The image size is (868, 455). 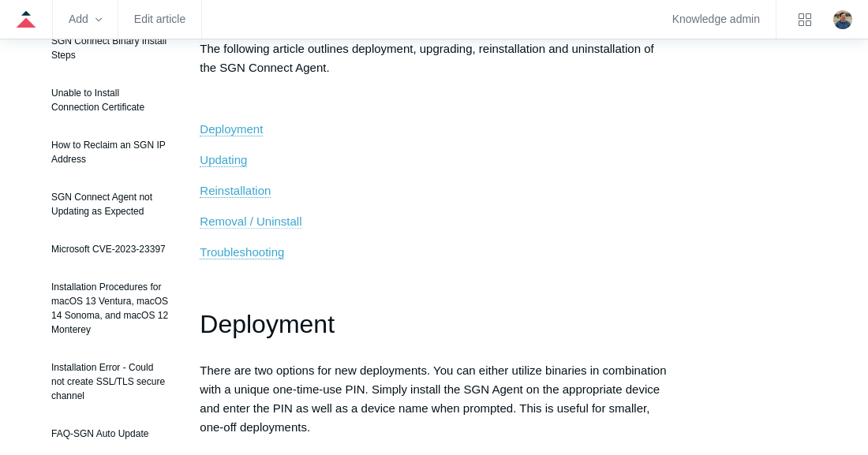 What do you see at coordinates (223, 160) in the screenshot?
I see `a: Updating` at bounding box center [223, 160].